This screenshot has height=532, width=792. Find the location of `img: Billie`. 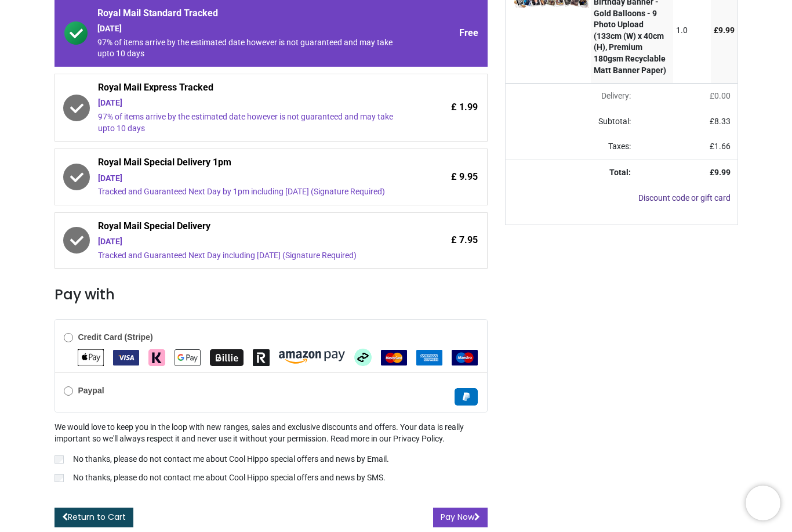

img: Billie is located at coordinates (227, 357).